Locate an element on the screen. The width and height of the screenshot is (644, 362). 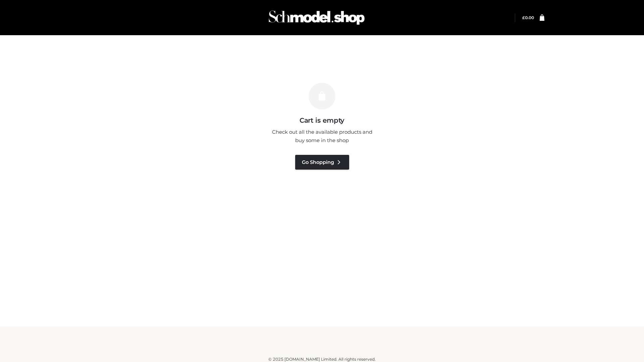
img: Schmodel Admin 964 is located at coordinates (316, 17).